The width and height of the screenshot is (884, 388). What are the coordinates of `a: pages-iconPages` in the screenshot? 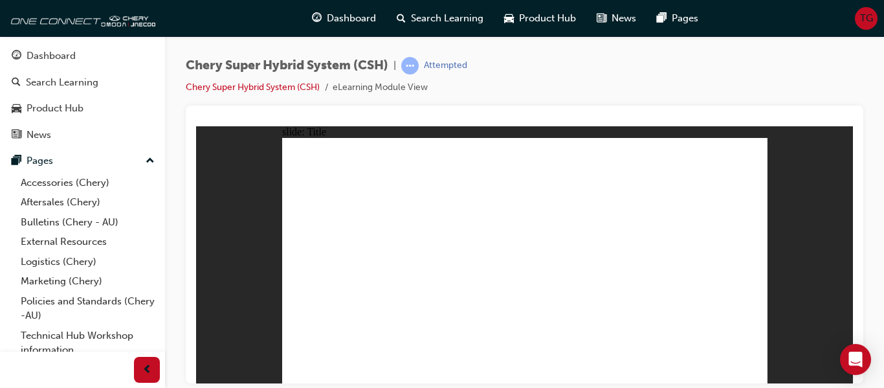 It's located at (677, 18).